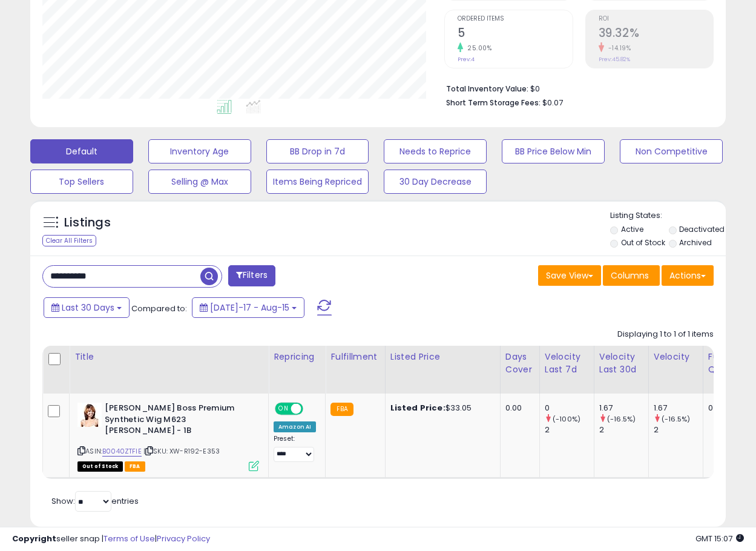 This screenshot has width=756, height=551. What do you see at coordinates (318, 151) in the screenshot?
I see `button: BB Drop in 7d` at bounding box center [318, 151].